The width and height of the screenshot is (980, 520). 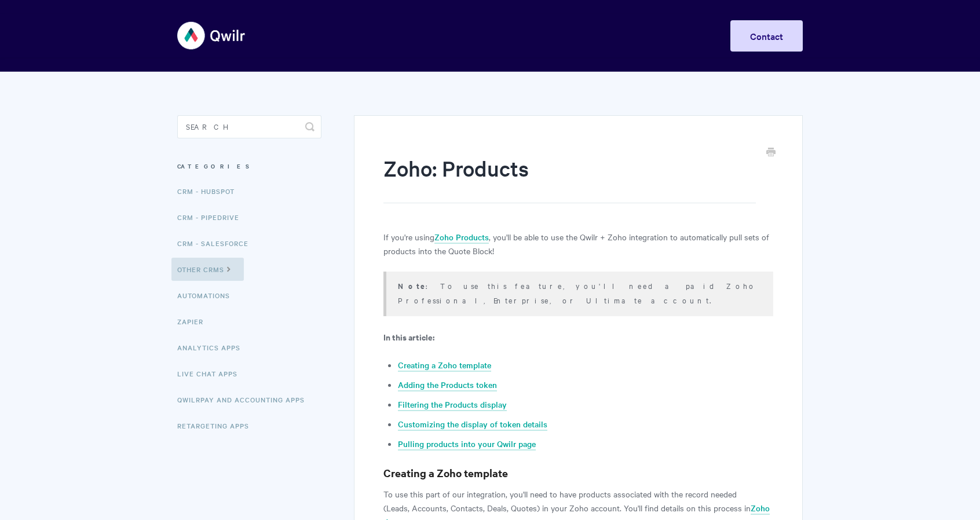 I want to click on a: Print this Article, so click(x=771, y=153).